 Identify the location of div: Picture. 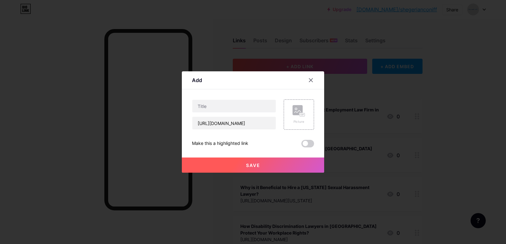
(299, 122).